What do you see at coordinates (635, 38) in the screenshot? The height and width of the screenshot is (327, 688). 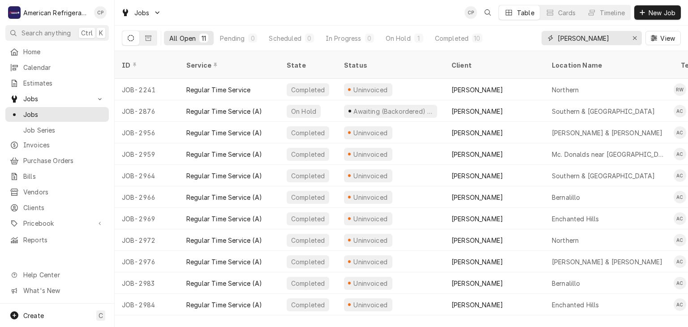 I see `button: Erase input` at bounding box center [635, 38].